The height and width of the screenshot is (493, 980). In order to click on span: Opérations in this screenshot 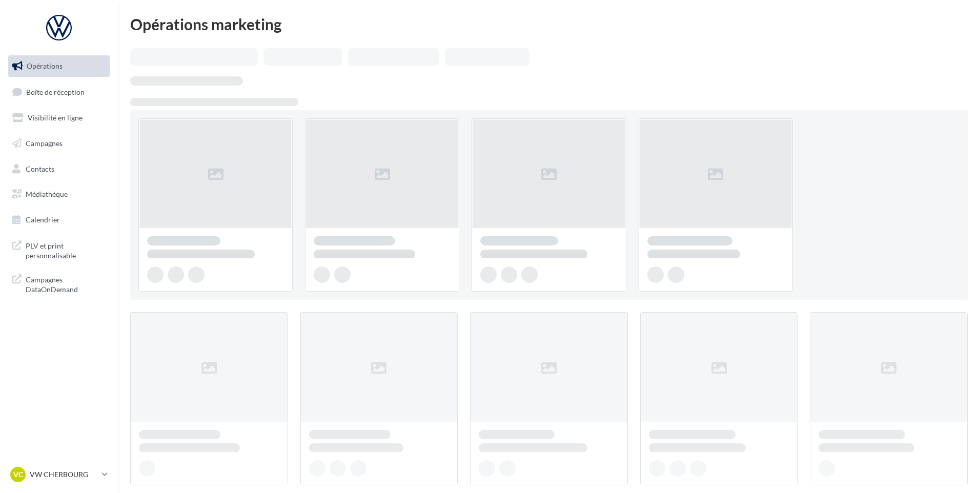, I will do `click(45, 66)`.